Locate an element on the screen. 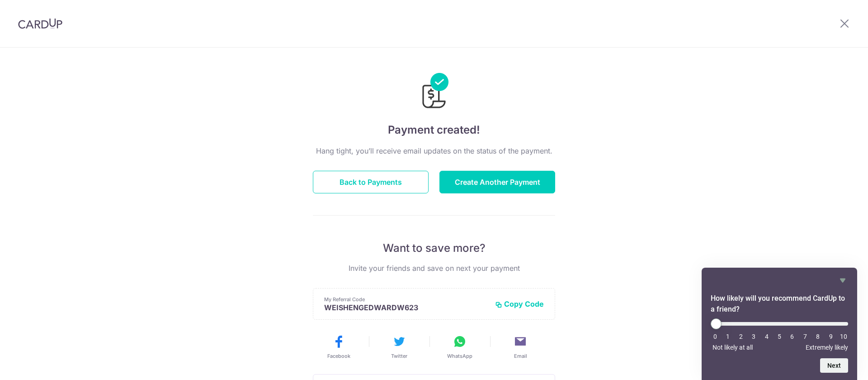 This screenshot has width=868, height=380. li: 8 is located at coordinates (818, 337).